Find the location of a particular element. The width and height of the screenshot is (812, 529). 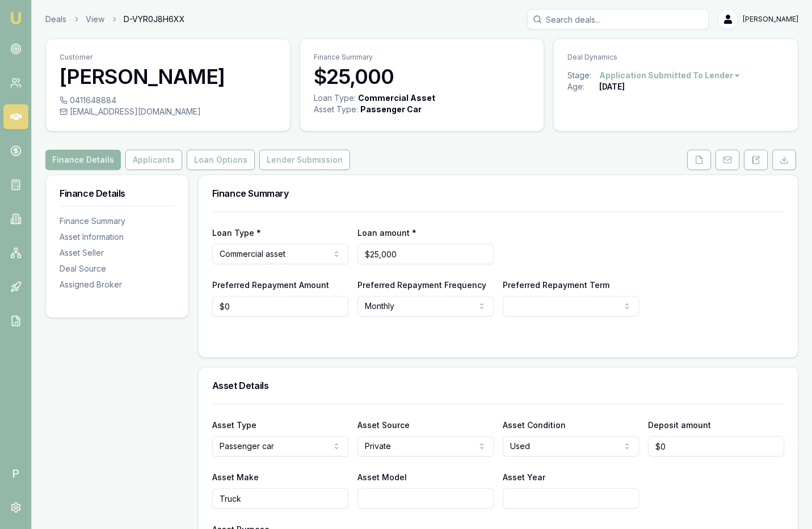

label: Asset Make is located at coordinates (235, 476).